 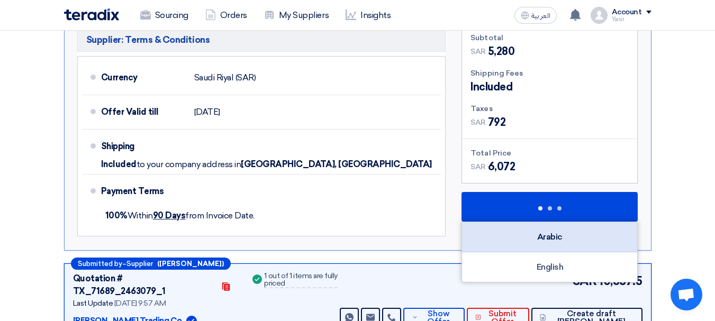 What do you see at coordinates (116, 215) in the screenshot?
I see `strong: 100%` at bounding box center [116, 215].